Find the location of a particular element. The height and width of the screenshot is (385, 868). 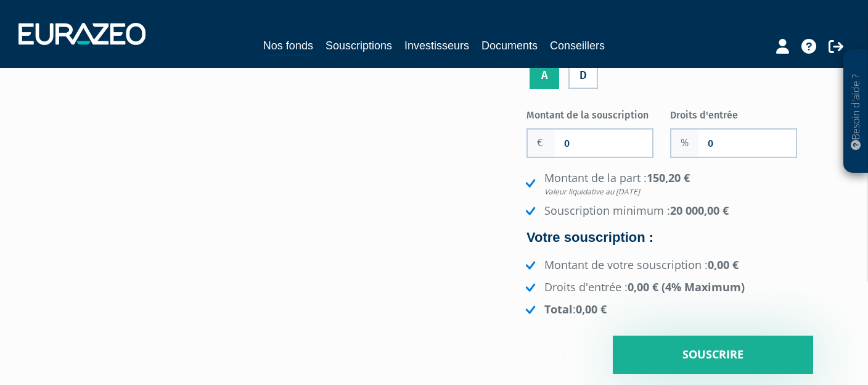

a: Investisseurs is located at coordinates (436, 46).